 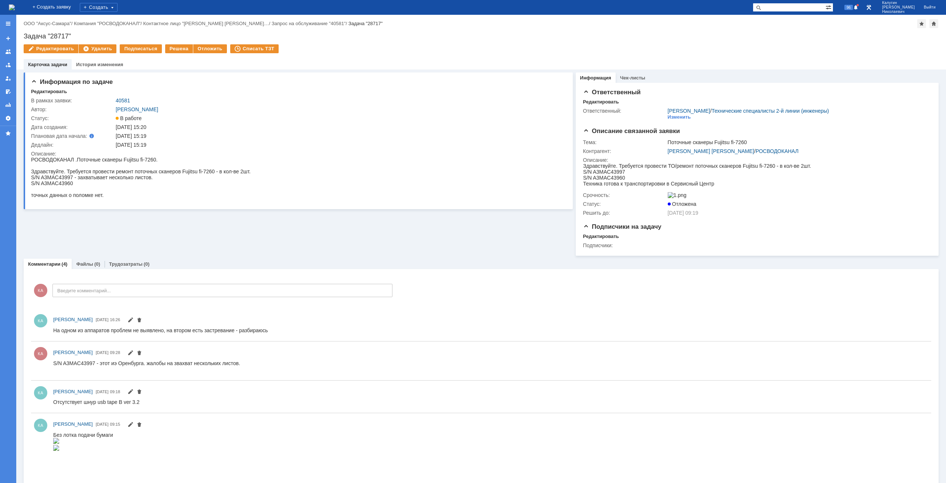 I want to click on div: Срочность:, so click(x=624, y=195).